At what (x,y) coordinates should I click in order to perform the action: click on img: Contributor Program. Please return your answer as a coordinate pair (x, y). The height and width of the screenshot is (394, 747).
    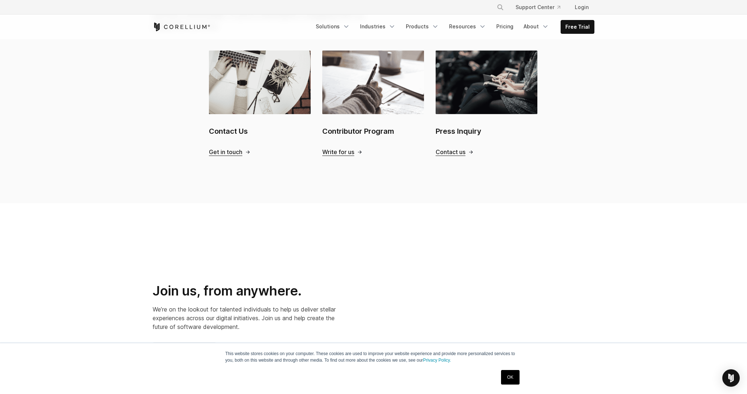
    Looking at the image, I should click on (373, 82).